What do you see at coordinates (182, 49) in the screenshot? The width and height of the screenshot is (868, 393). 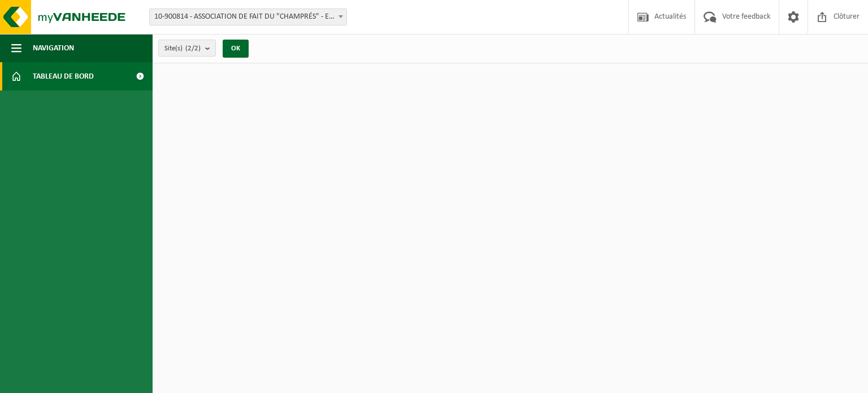 I see `span: Site(s)` at bounding box center [182, 49].